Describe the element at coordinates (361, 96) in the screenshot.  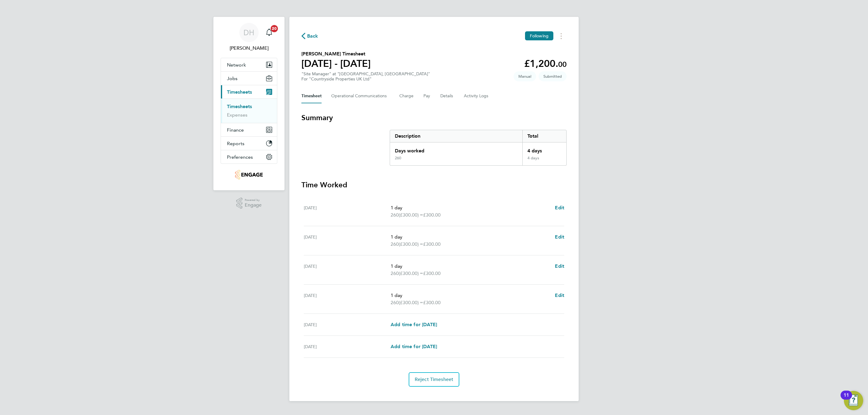
I see `button: Operational Communications` at that location.